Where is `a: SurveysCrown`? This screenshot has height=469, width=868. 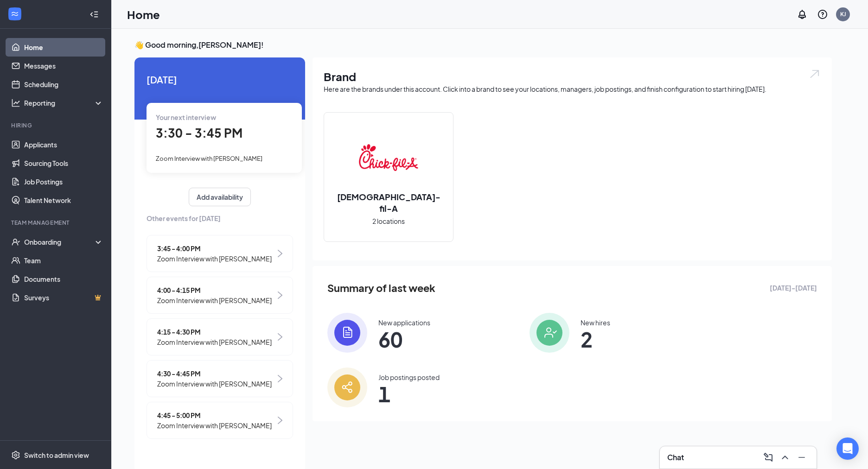 a: SurveysCrown is located at coordinates (63, 297).